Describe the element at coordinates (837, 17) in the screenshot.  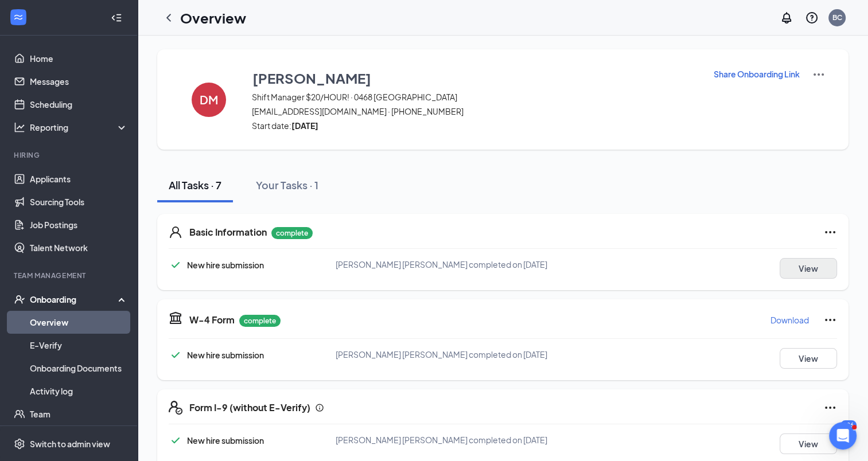
I see `div: BC` at that location.